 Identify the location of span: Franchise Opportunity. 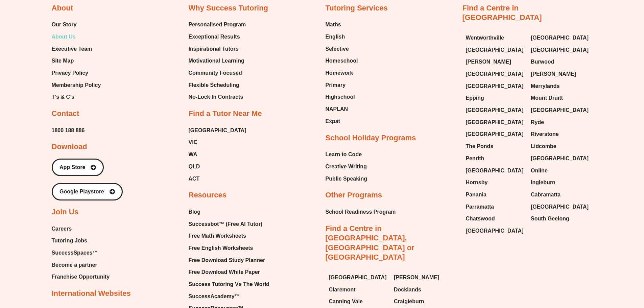
(81, 277).